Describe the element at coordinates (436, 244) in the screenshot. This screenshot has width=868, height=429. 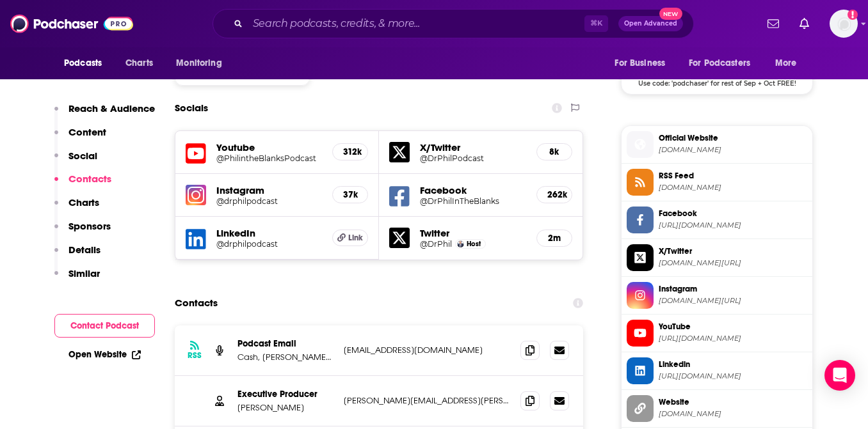
I see `h5: @DrPhil` at that location.